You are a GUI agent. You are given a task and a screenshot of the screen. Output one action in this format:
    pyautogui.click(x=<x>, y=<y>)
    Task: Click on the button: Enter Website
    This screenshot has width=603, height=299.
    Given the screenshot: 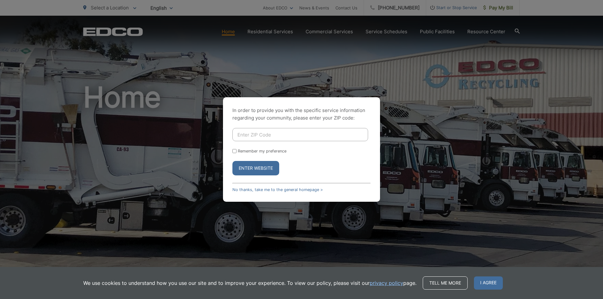 What is the action you would take?
    pyautogui.click(x=256, y=168)
    